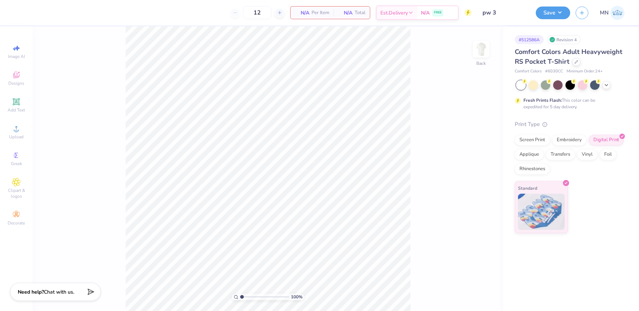 Image resolution: width=639 pixels, height=311 pixels. Describe the element at coordinates (438, 13) in the screenshot. I see `span: FREE` at that location.